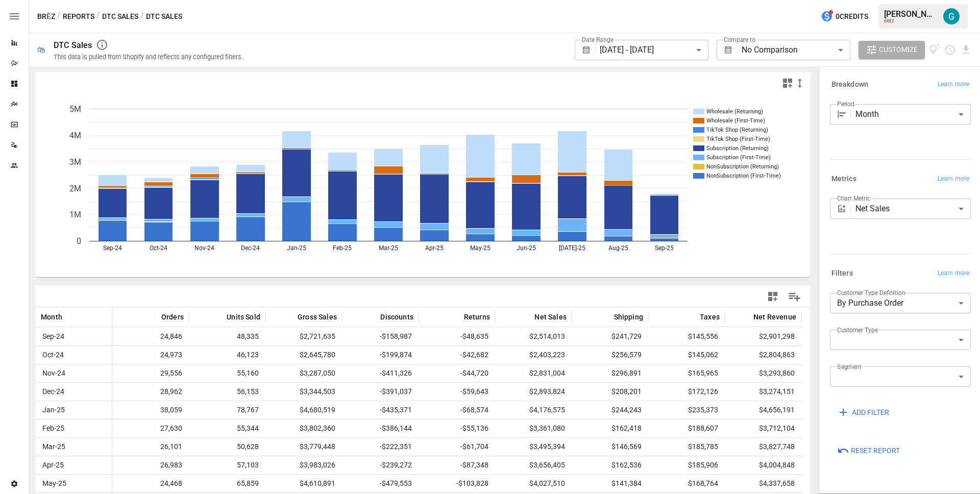 The height and width of the screenshot is (494, 980). Describe the element at coordinates (533, 465) in the screenshot. I see `span: $3,656,405` at that location.